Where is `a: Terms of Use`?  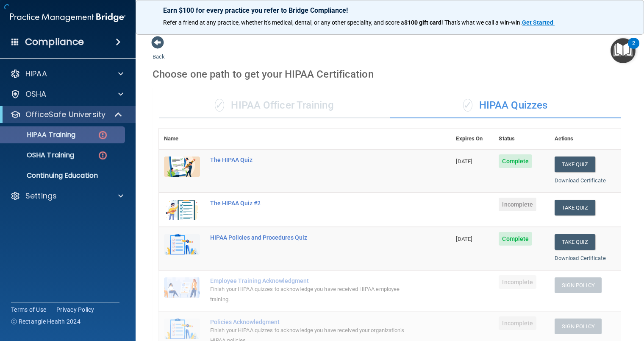
a: Terms of Use is located at coordinates (29, 310).